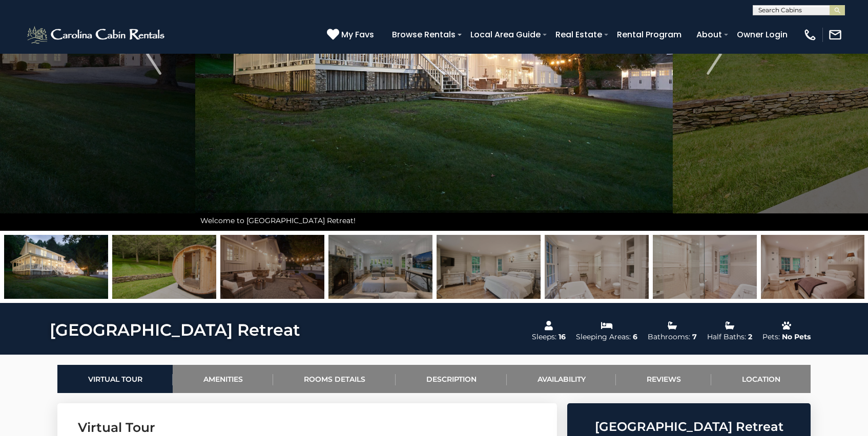 The height and width of the screenshot is (436, 868). I want to click on a: Browse Rentals, so click(424, 34).